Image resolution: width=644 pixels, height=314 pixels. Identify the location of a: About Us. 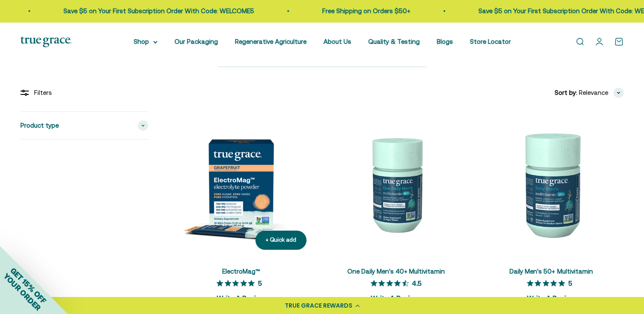
(337, 41).